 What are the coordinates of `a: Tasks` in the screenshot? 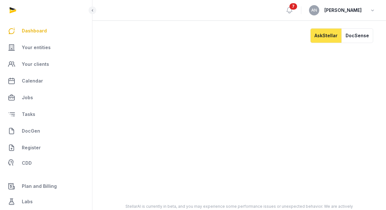 It's located at (46, 114).